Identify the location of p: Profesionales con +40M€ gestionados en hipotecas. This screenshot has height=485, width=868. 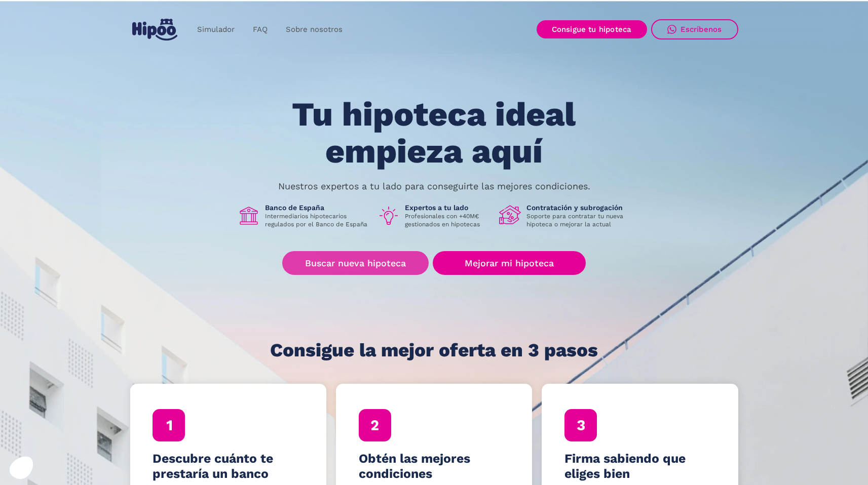
(447, 220).